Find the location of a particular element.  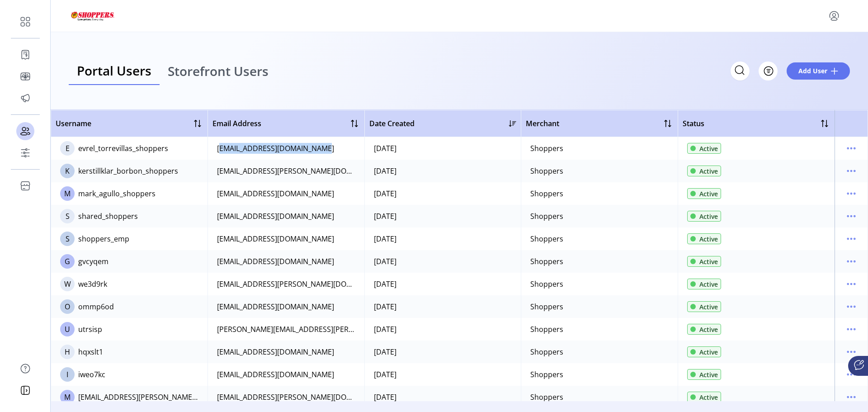

div: shoppers_emp is located at coordinates (103, 239).